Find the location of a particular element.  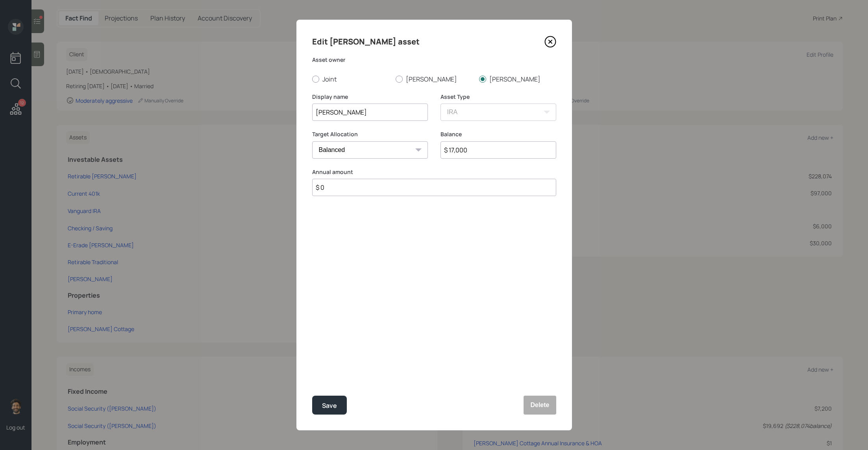

label: Asset Type is located at coordinates (498, 97).